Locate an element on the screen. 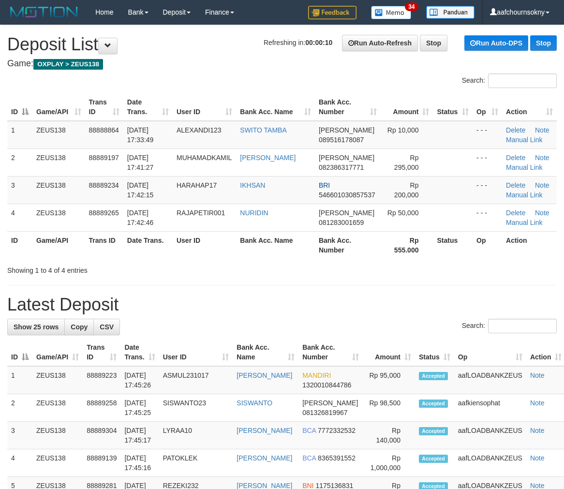 The image size is (564, 489). th: User ID: activate to sort column ascending is located at coordinates (204, 107).